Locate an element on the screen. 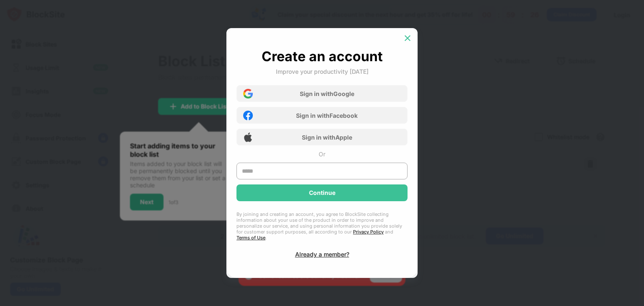 This screenshot has height=306, width=644. div: Or is located at coordinates (322, 154).